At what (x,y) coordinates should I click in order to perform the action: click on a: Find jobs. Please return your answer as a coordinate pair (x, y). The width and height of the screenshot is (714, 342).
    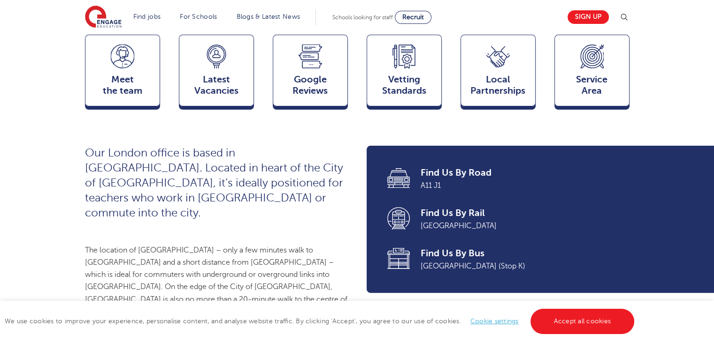
    Looking at the image, I should click on (147, 16).